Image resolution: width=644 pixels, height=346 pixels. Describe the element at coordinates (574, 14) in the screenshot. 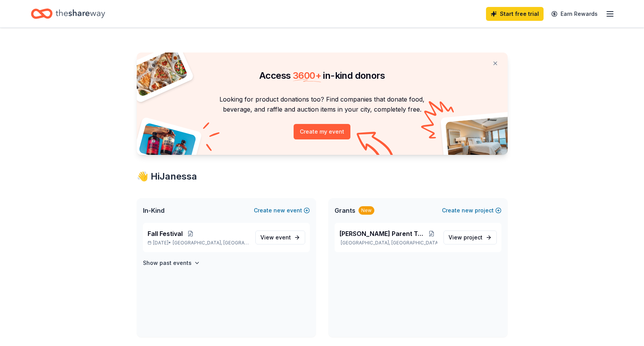

I see `a: Earn Rewards` at that location.